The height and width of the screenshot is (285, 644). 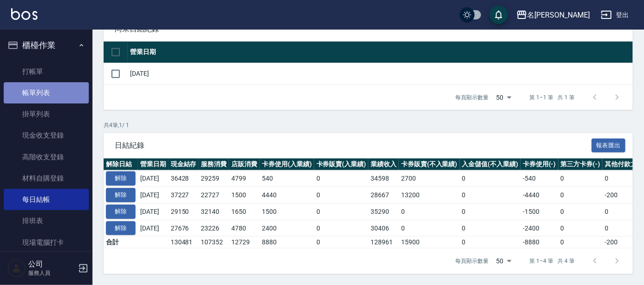 What do you see at coordinates (46, 221) in the screenshot?
I see `a: 排班表` at bounding box center [46, 221].